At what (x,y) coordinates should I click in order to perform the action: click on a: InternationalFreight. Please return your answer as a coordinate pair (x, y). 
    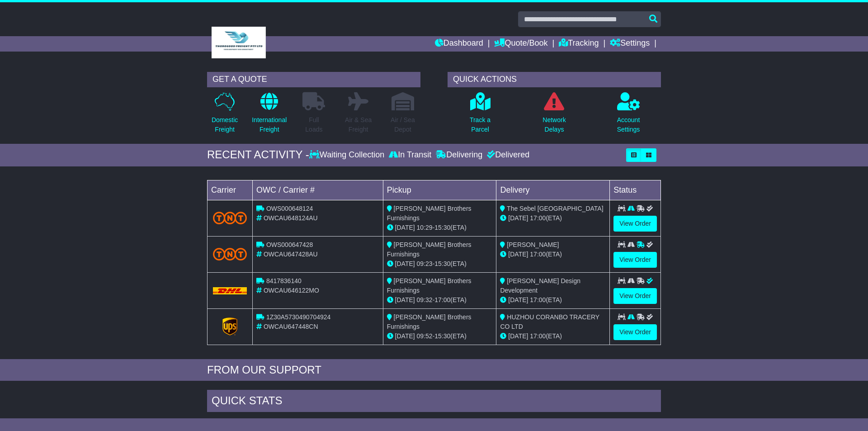
    Looking at the image, I should click on (269, 115).